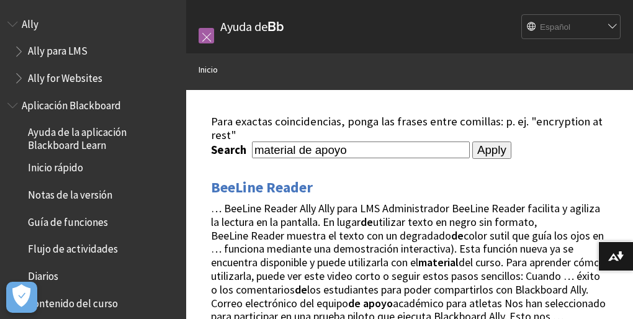 The width and height of the screenshot is (633, 319). I want to click on span: Aplicación Blackboard, so click(71, 103).